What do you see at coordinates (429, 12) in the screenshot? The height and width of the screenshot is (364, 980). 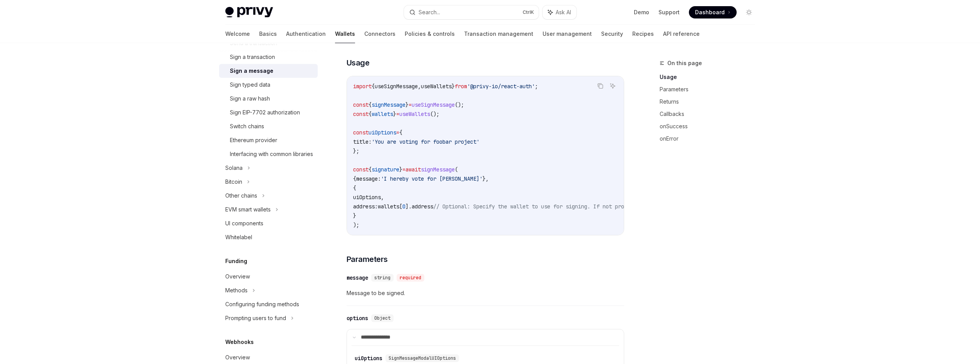 I see `div: Search...` at bounding box center [429, 12].